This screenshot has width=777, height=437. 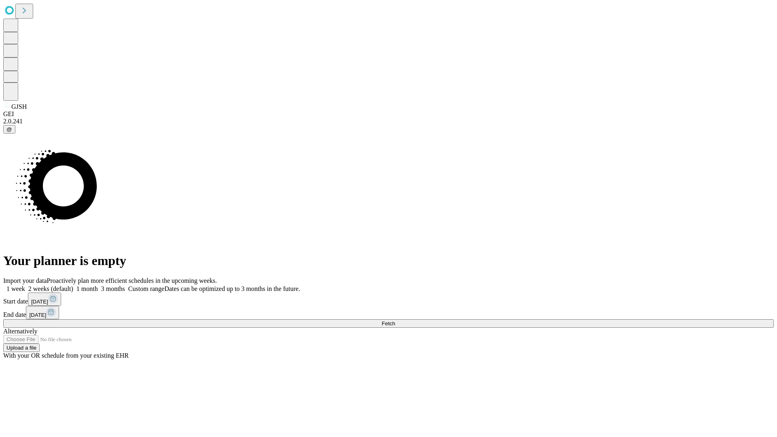 What do you see at coordinates (388, 299) in the screenshot?
I see `div: Start date` at bounding box center [388, 299].